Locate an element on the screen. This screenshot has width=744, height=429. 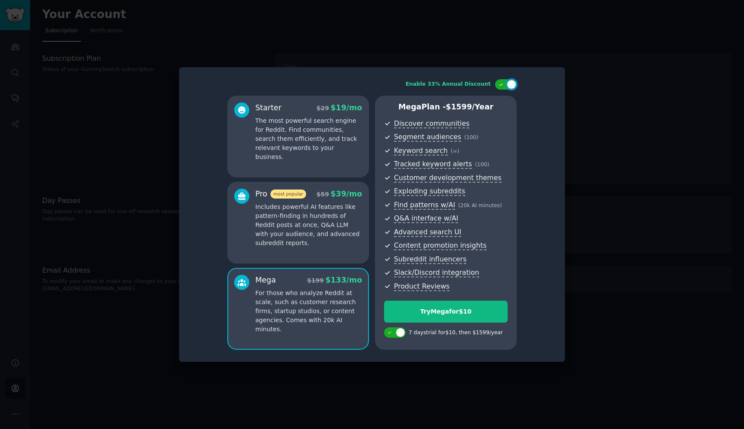
span: Discover communities is located at coordinates (432, 124).